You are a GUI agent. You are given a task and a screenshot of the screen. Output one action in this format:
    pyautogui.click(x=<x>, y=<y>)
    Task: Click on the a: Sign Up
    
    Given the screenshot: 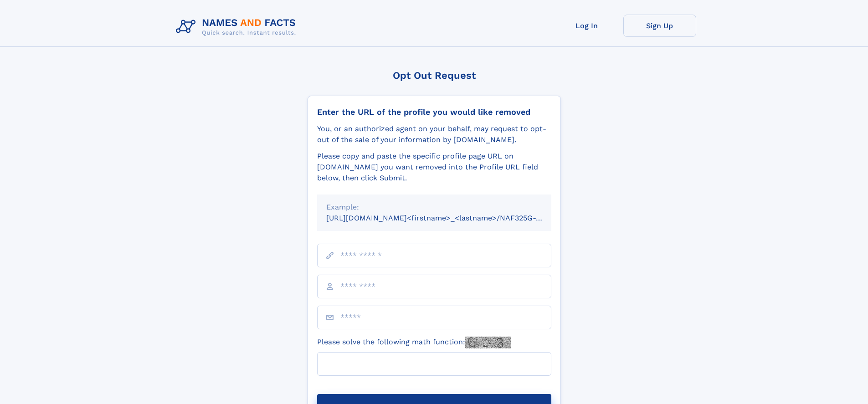 What is the action you would take?
    pyautogui.click(x=659, y=26)
    